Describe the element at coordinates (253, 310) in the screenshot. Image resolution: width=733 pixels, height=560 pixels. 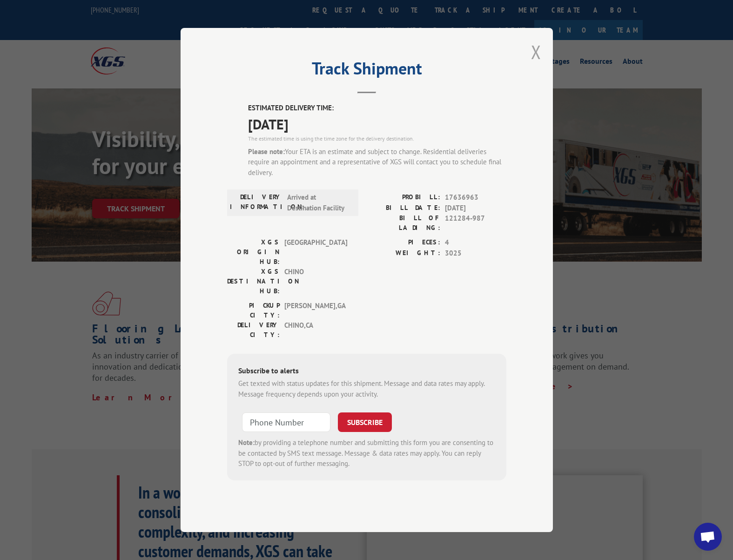
I see `label: PICKUP CITY:` at that location.